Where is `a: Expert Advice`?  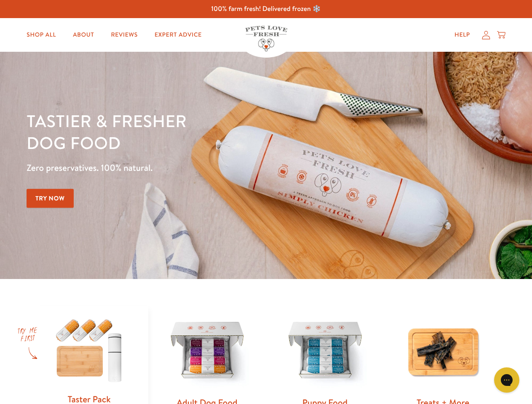
a: Expert Advice is located at coordinates (178, 35).